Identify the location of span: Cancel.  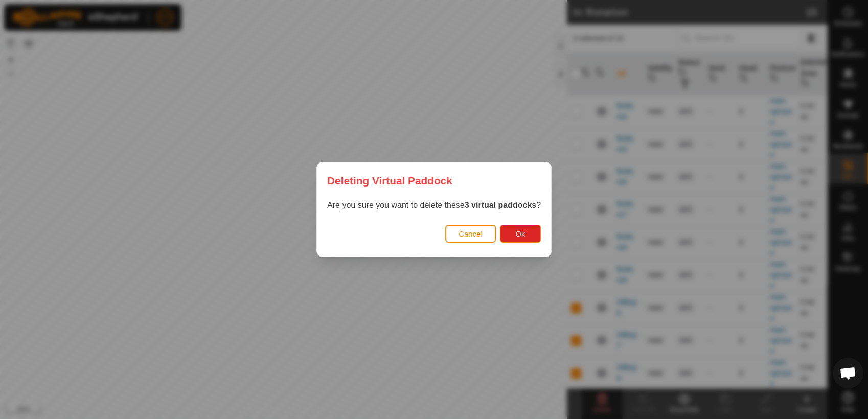
(470, 234).